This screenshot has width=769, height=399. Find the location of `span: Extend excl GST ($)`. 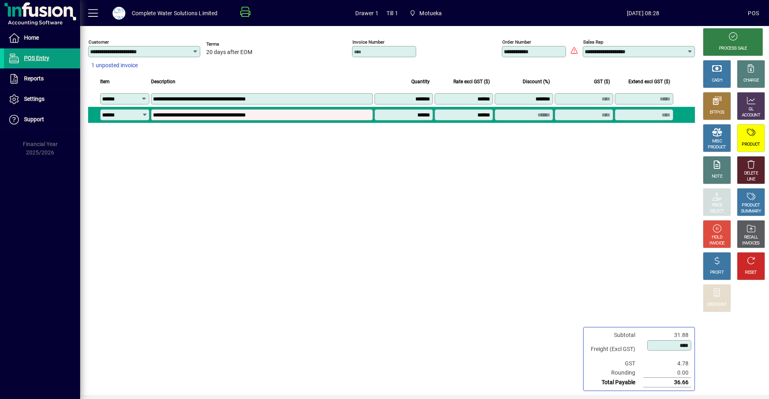

span: Extend excl GST ($) is located at coordinates (649, 82).